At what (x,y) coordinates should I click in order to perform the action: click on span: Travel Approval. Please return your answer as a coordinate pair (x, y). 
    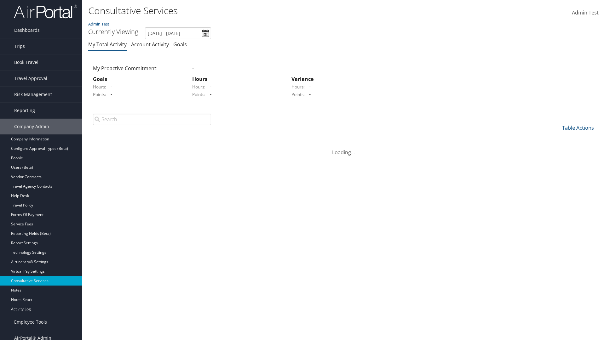
    Looking at the image, I should click on (31, 78).